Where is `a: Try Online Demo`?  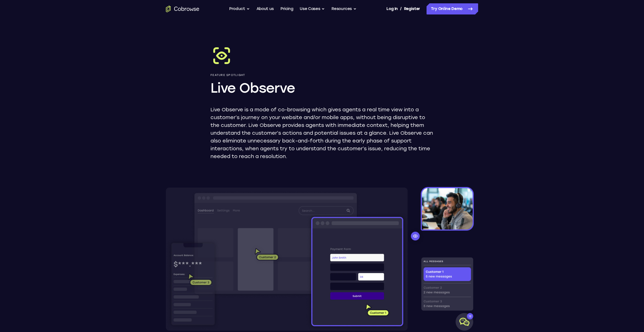 a: Try Online Demo is located at coordinates (452, 9).